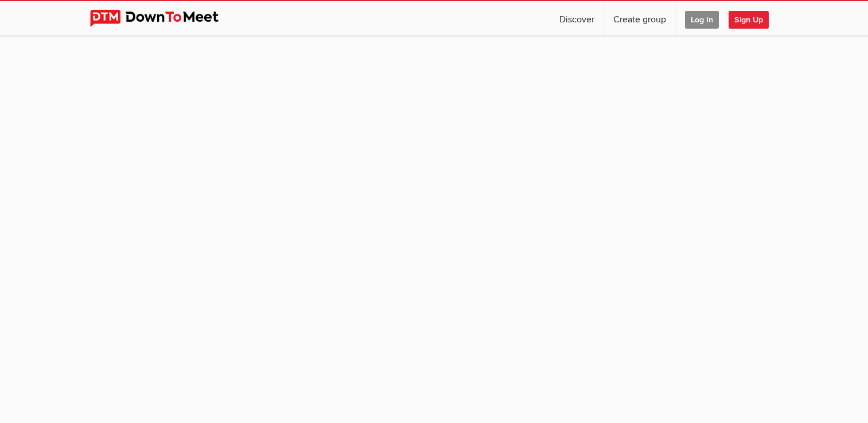  What do you see at coordinates (576, 19) in the screenshot?
I see `a: Discover` at bounding box center [576, 19].